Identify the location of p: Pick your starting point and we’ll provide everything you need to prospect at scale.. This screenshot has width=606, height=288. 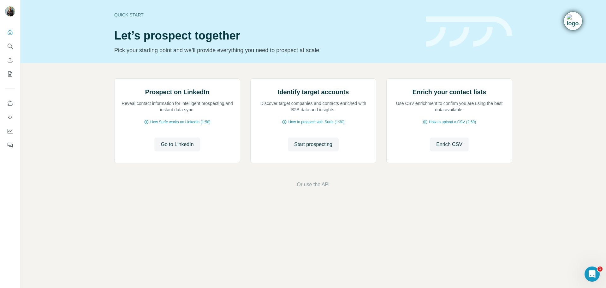
(266, 50).